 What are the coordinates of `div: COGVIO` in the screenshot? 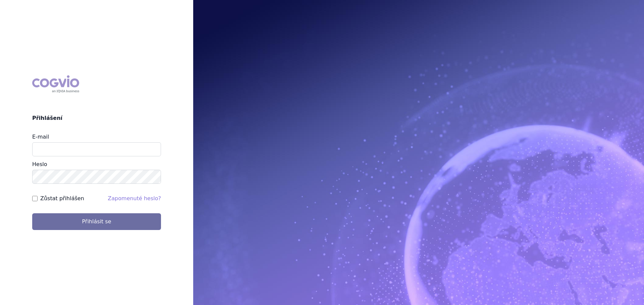 It's located at (56, 84).